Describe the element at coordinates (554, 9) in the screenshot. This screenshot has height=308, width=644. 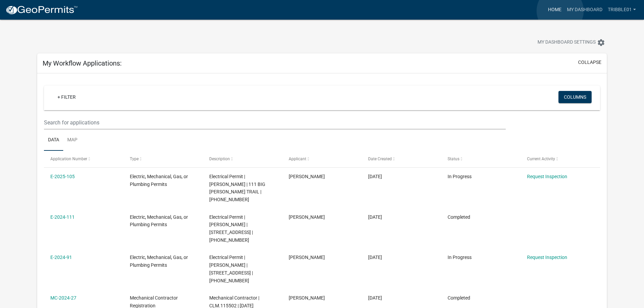
I see `a: Home` at that location.